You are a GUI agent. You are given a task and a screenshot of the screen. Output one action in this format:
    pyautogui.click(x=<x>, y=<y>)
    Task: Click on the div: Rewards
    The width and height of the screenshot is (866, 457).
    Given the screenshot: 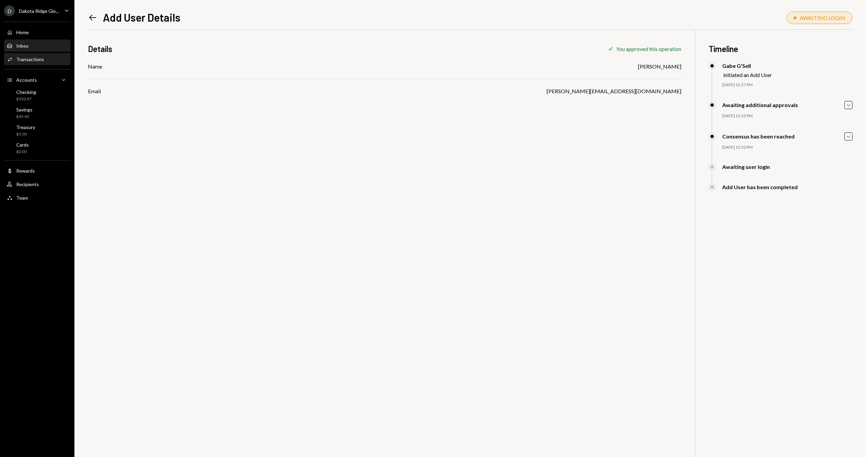 What is the action you would take?
    pyautogui.click(x=25, y=171)
    